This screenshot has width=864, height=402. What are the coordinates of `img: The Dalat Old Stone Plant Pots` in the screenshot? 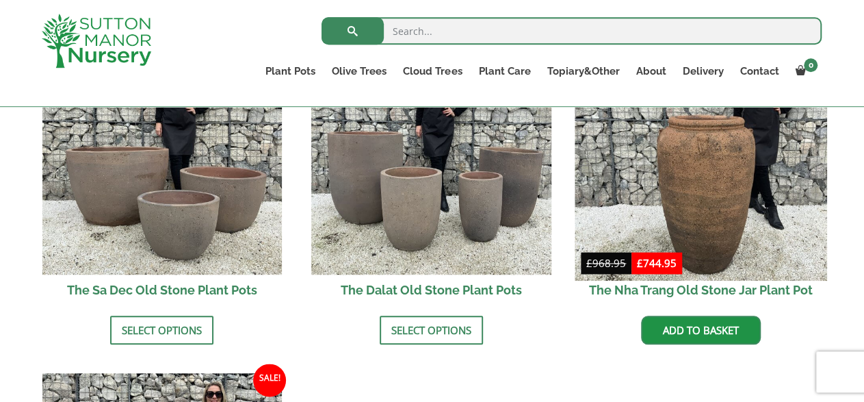 It's located at (431, 154).